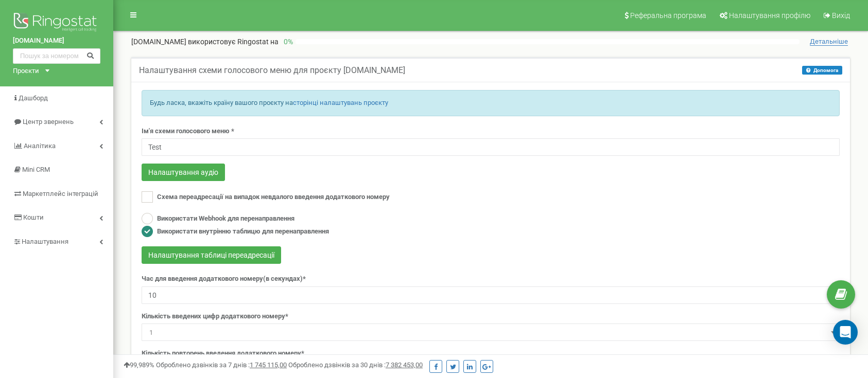  I want to click on p: 0 %, so click(287, 41).